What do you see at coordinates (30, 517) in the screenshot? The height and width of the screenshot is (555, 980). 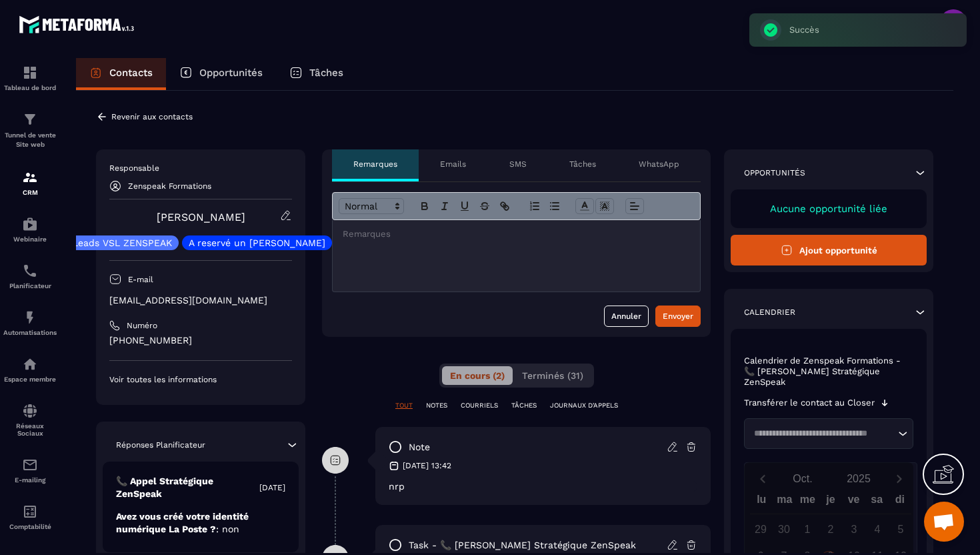 I see `a: accountantaccountantComptabilité` at bounding box center [30, 517].